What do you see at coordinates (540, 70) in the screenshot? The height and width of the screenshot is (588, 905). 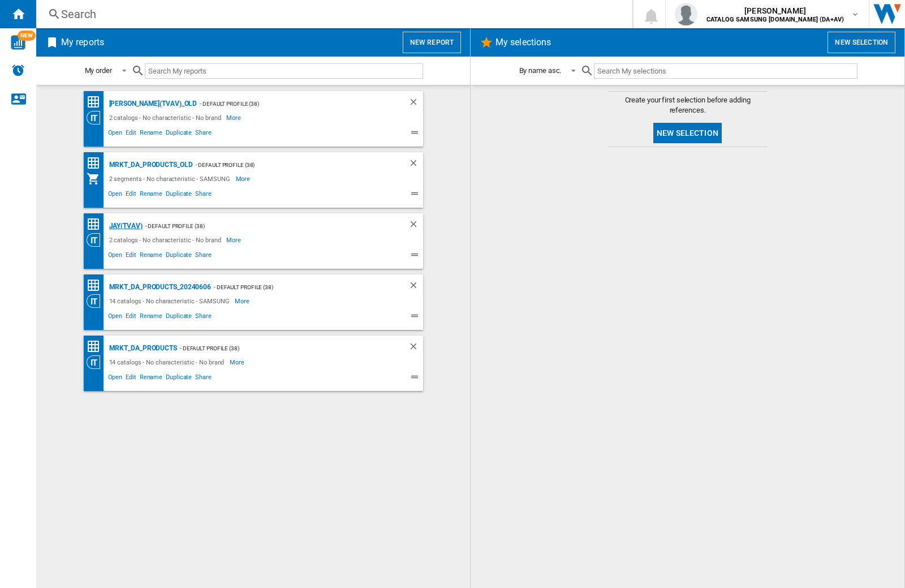 I see `div: By name asc.` at bounding box center [540, 70].